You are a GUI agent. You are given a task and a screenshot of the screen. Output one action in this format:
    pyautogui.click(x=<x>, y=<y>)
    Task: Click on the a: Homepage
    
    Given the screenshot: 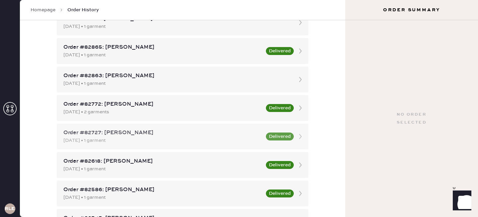 What is the action you would take?
    pyautogui.click(x=43, y=10)
    